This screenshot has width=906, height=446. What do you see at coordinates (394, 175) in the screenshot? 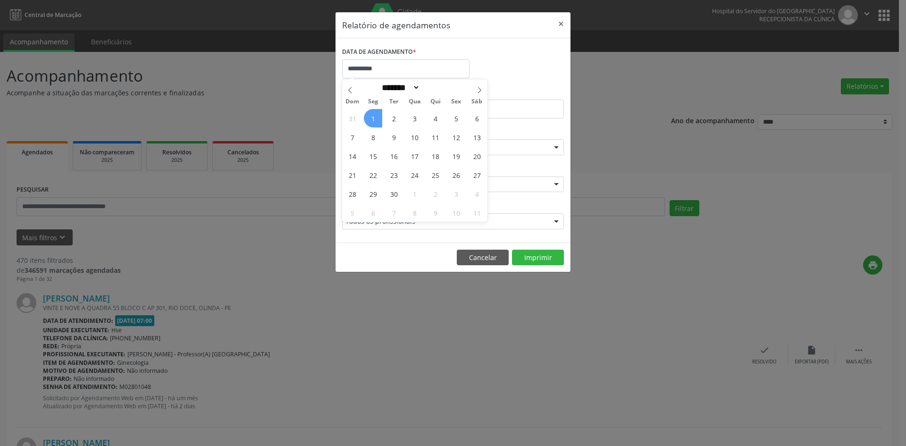
I see `span: Setembro 23, 2025` at bounding box center [394, 175].